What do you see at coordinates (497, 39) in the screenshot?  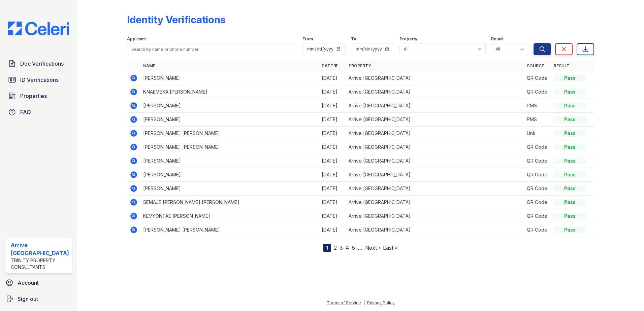 I see `label: Result` at bounding box center [497, 39].